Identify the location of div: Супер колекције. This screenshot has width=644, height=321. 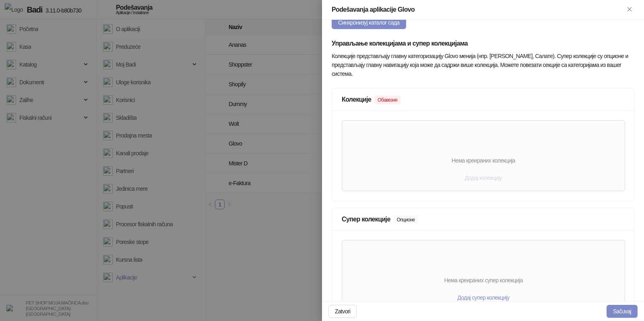
(366, 219).